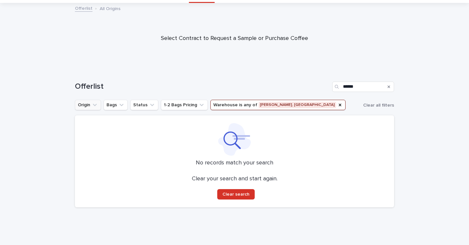  What do you see at coordinates (84, 8) in the screenshot?
I see `a: Offerlist` at bounding box center [84, 8].